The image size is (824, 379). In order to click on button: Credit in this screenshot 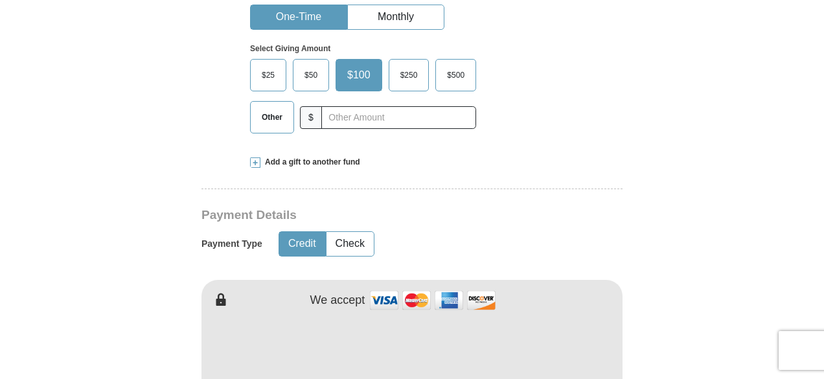, I will do `click(302, 244)`.